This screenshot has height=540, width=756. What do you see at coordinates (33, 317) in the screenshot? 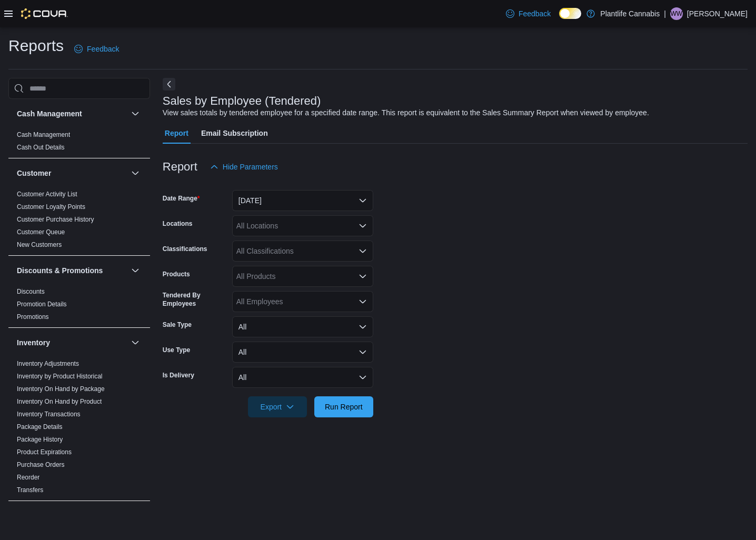
I see `span: Promotions` at bounding box center [33, 317].